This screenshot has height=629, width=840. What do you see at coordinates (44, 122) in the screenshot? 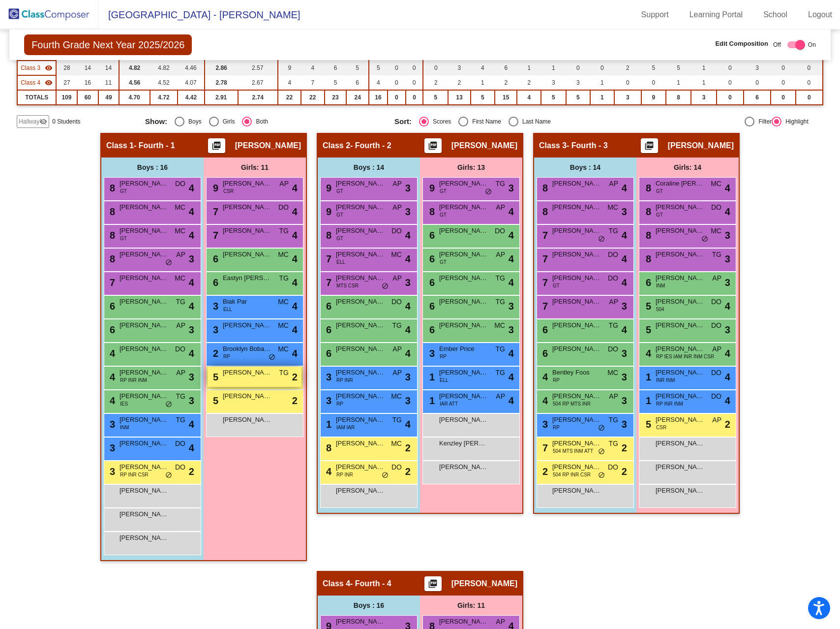
I see `mat-icon: visibility_off` at bounding box center [44, 122].